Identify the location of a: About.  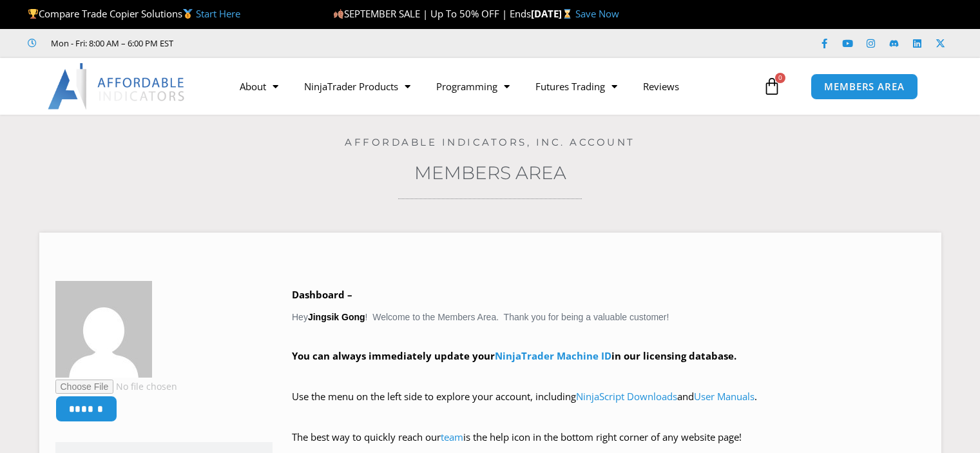
(259, 86).